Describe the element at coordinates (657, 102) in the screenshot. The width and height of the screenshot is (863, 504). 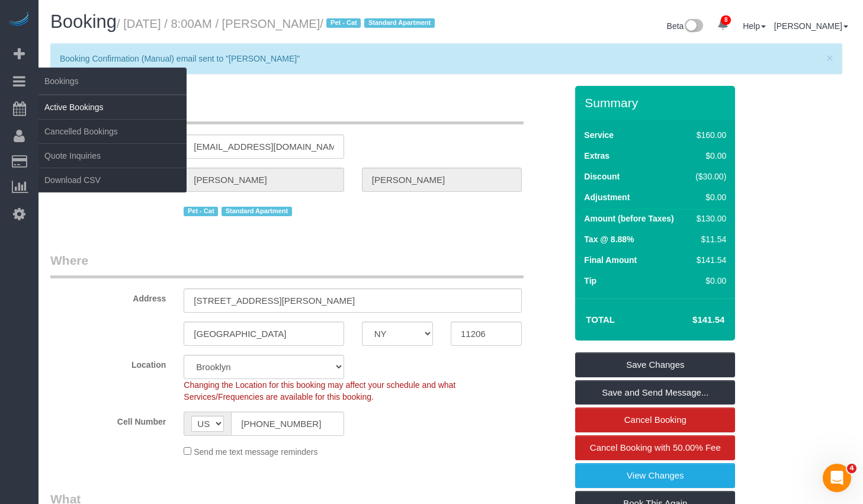
I see `h3: Summary` at that location.